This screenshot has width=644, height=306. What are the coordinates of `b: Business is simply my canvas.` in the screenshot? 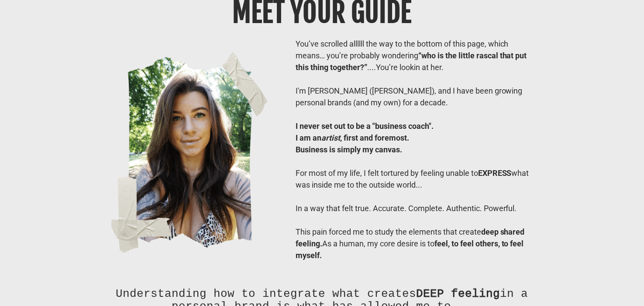 It's located at (348, 149).